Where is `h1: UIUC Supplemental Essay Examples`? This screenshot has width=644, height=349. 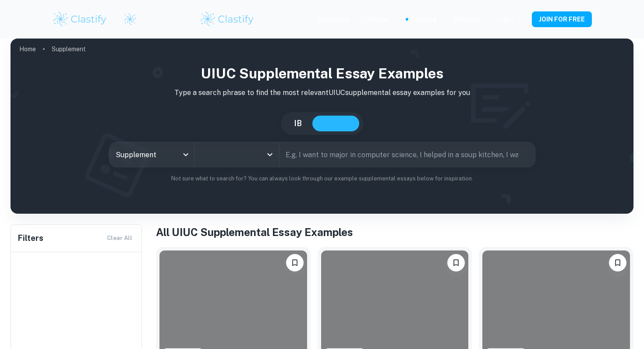 h1: UIUC Supplemental Essay Examples is located at coordinates (322, 74).